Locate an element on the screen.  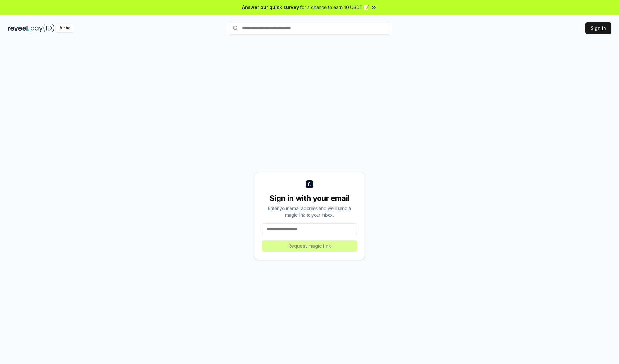
span: for a chance to earn 10 USDT 📝 is located at coordinates (334, 7).